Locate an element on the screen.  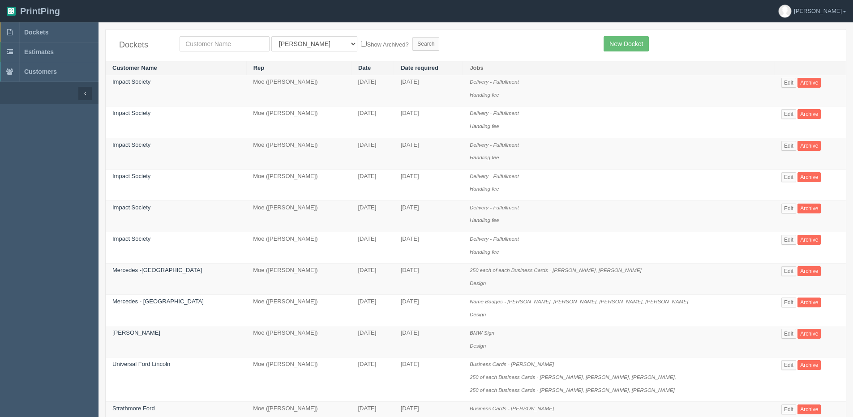
span: Dockets is located at coordinates (36, 32).